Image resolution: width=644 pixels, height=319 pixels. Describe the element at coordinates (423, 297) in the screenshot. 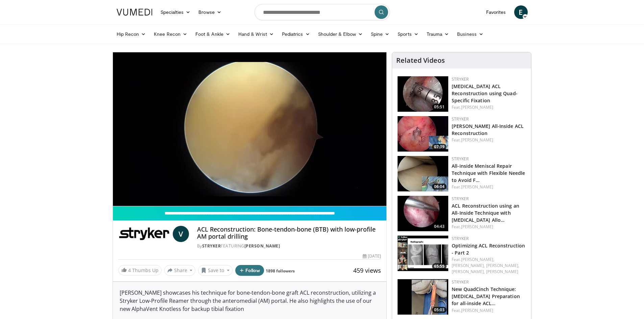

I see `a: 05:03` at that location.